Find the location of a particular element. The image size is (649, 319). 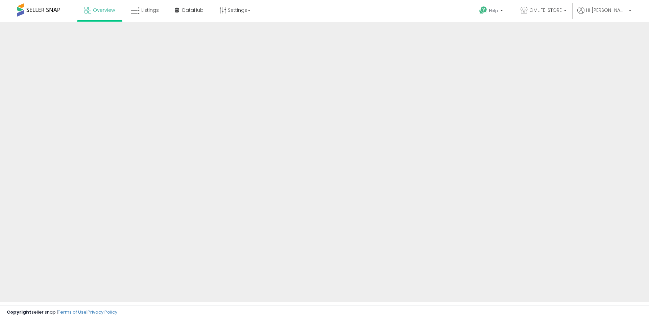

span: Overview is located at coordinates (104, 10).